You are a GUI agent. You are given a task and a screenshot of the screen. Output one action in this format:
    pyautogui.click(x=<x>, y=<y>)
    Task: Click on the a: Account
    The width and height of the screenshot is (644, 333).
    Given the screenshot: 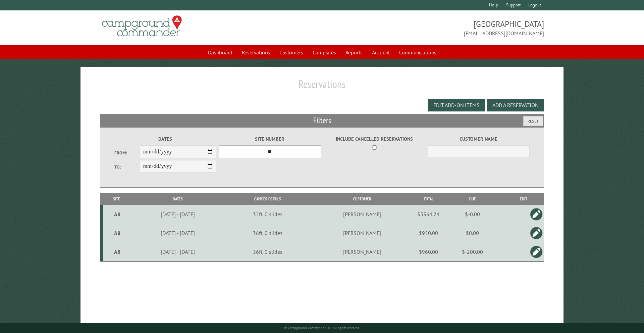 What is the action you would take?
    pyautogui.click(x=381, y=52)
    